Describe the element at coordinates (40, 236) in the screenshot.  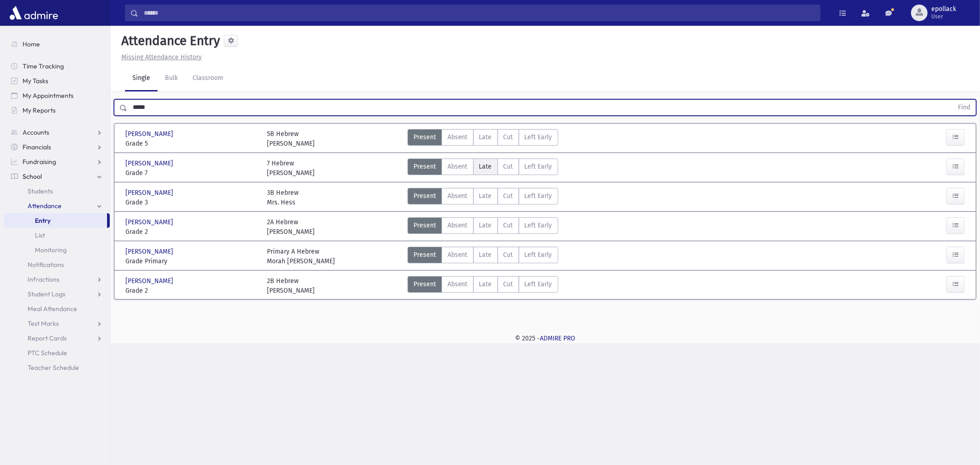
I see `span: List` at that location.